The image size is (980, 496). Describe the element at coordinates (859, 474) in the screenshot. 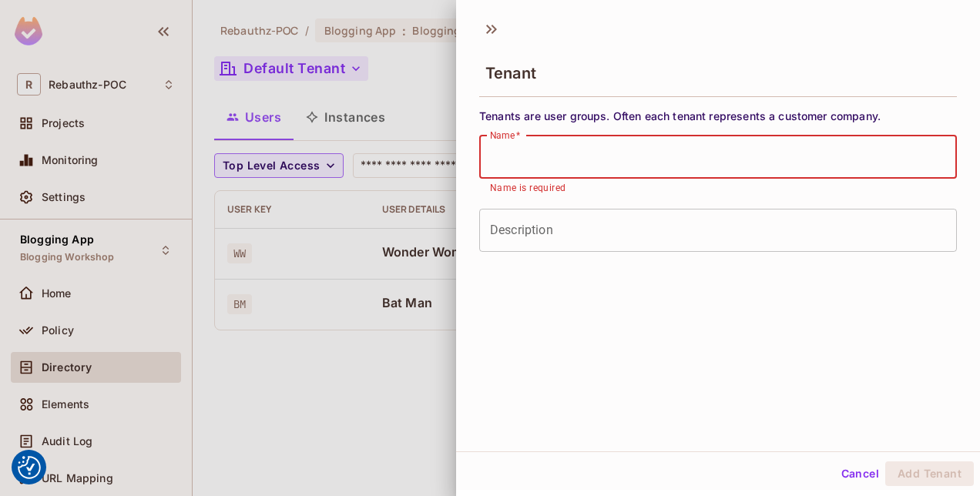

I see `button: Cancel` at that location.